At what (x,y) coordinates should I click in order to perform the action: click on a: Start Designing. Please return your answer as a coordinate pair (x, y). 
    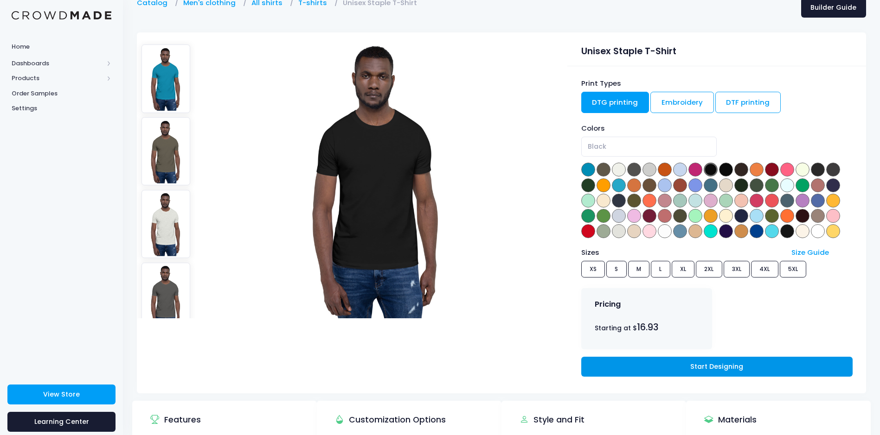
    Looking at the image, I should click on (717, 367).